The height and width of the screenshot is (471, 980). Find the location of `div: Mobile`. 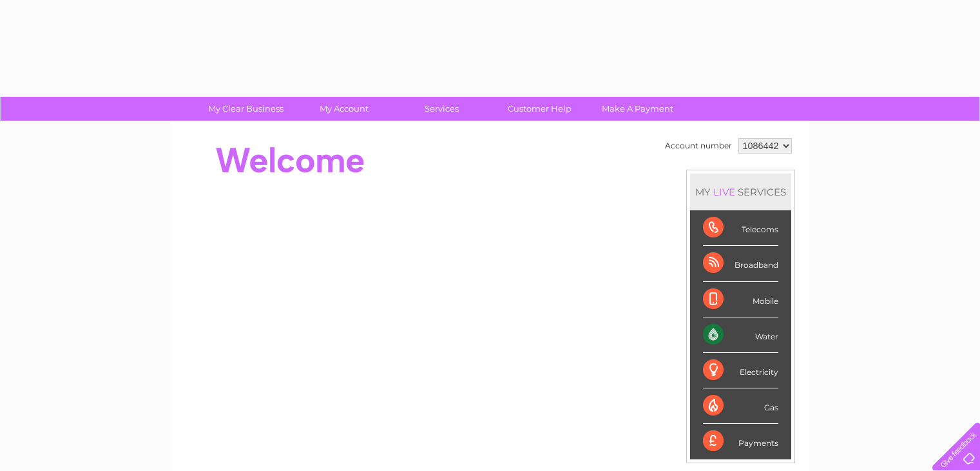

div: Mobile is located at coordinates (740, 299).